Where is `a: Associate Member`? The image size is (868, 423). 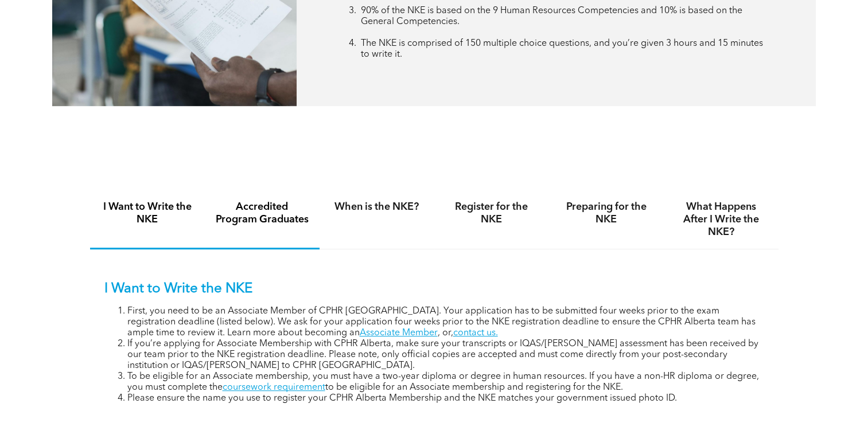
a: Associate Member is located at coordinates (399, 333).